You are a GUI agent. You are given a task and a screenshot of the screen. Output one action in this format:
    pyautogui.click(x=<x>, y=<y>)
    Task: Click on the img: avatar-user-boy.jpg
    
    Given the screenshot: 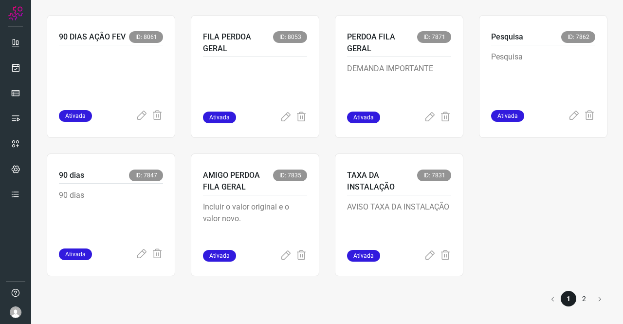 What is the action you would take?
    pyautogui.click(x=16, y=312)
    